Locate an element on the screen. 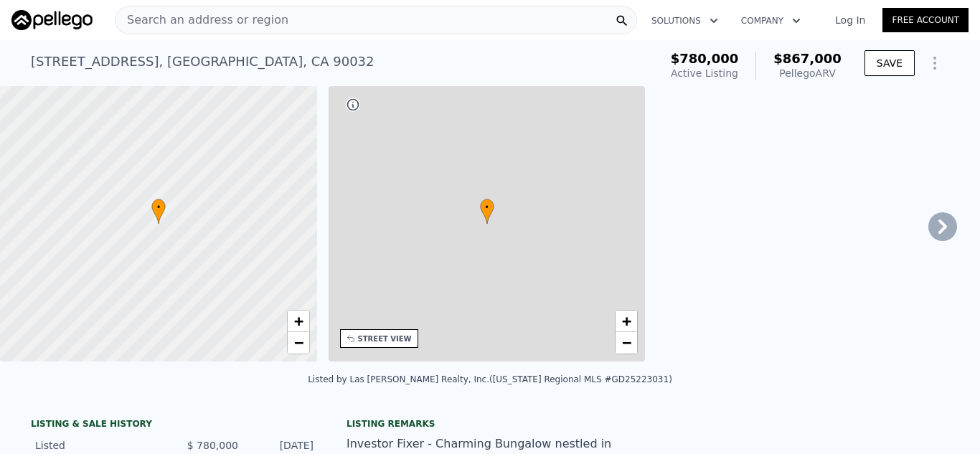 This screenshot has width=980, height=454. a: Free Account is located at coordinates (925, 20).